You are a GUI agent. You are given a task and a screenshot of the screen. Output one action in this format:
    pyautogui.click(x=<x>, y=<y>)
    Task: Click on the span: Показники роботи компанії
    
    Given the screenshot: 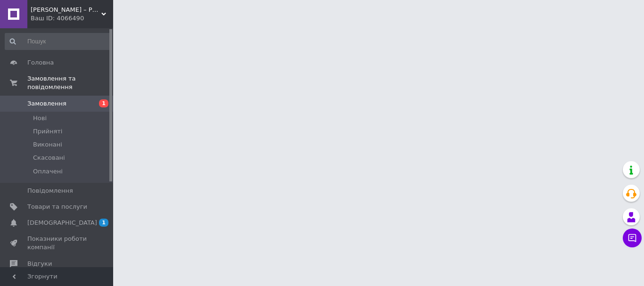 What is the action you would take?
    pyautogui.click(x=57, y=243)
    